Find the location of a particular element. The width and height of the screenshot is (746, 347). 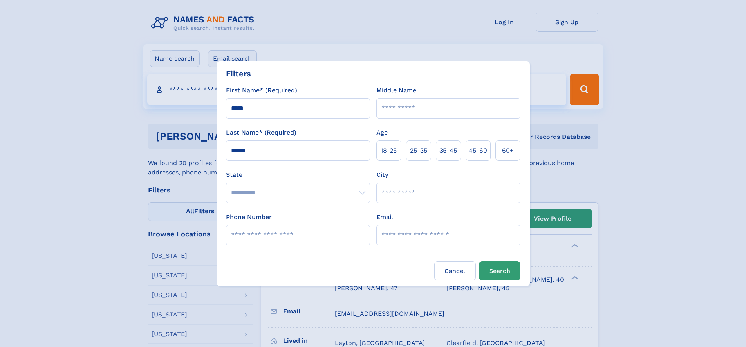

span: 60+ is located at coordinates (508, 151).